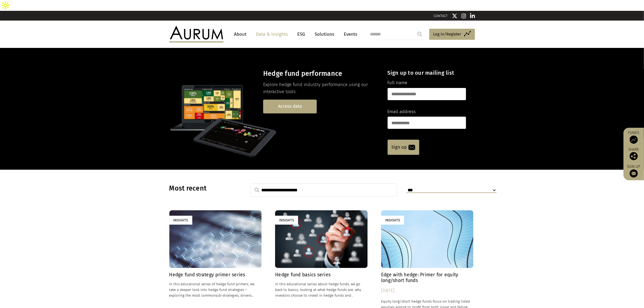  Describe the element at coordinates (447, 34) in the screenshot. I see `span: Log in/Register` at that location.